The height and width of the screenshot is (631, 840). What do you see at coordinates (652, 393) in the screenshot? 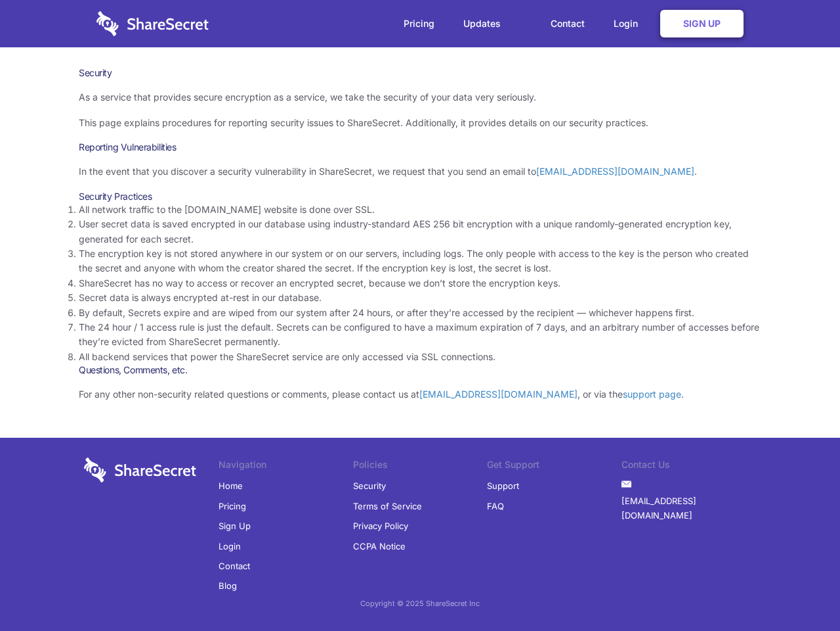
I see `a: support page` at bounding box center [652, 393].